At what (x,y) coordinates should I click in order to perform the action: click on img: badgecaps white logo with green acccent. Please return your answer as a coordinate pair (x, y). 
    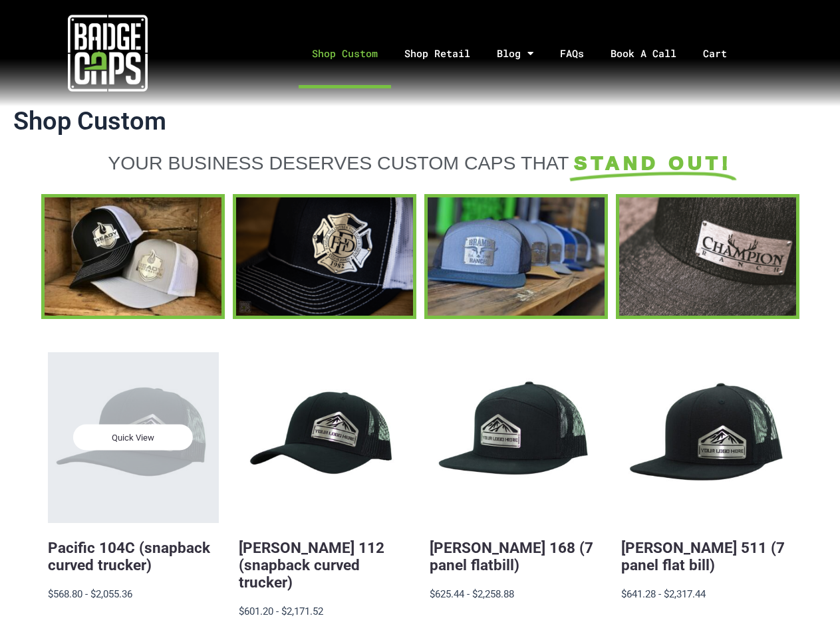
    Looking at the image, I should click on (108, 53).